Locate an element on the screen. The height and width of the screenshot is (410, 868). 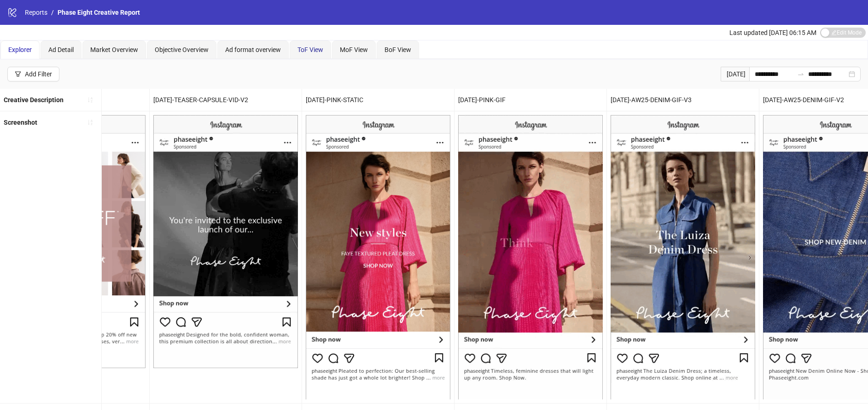
span: Phase Eight Creative Report is located at coordinates (99, 12).